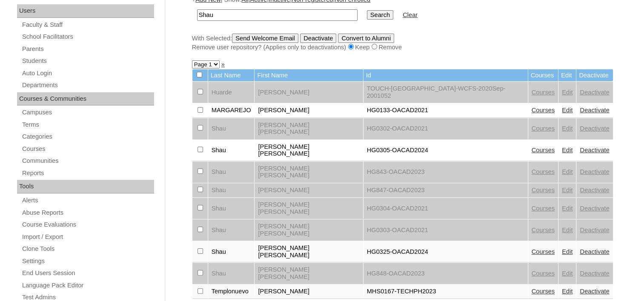 Image resolution: width=644 pixels, height=301 pixels. I want to click on td: HG847-OACAD2023, so click(446, 190).